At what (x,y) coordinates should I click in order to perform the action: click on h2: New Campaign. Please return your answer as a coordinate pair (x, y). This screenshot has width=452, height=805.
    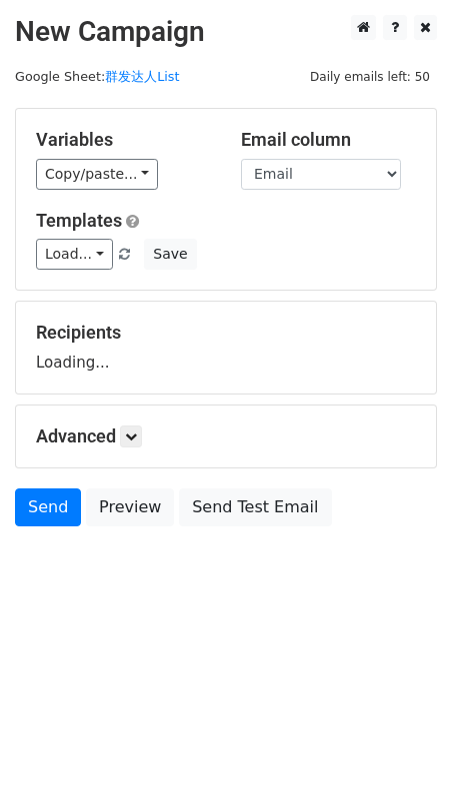
    Looking at the image, I should click on (226, 32).